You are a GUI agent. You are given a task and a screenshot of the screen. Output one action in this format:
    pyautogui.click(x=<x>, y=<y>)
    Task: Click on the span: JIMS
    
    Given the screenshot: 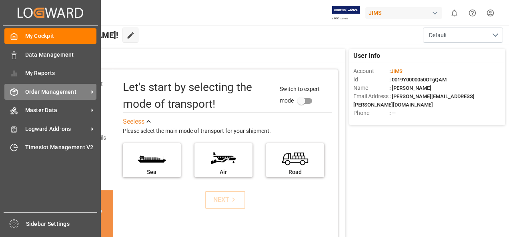 What is the action you would take?
    pyautogui.click(x=396, y=71)
    